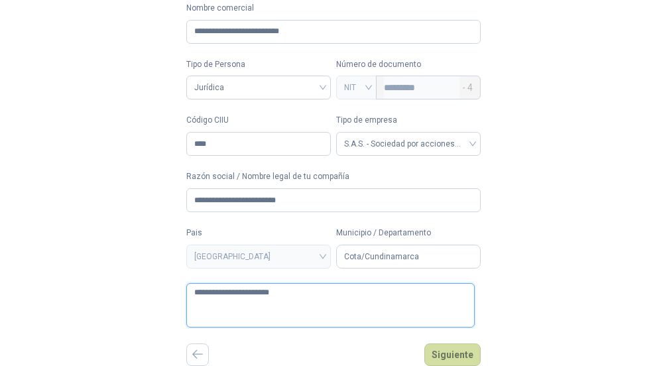  Describe the element at coordinates (452, 355) in the screenshot. I see `button: Siguiente` at that location.